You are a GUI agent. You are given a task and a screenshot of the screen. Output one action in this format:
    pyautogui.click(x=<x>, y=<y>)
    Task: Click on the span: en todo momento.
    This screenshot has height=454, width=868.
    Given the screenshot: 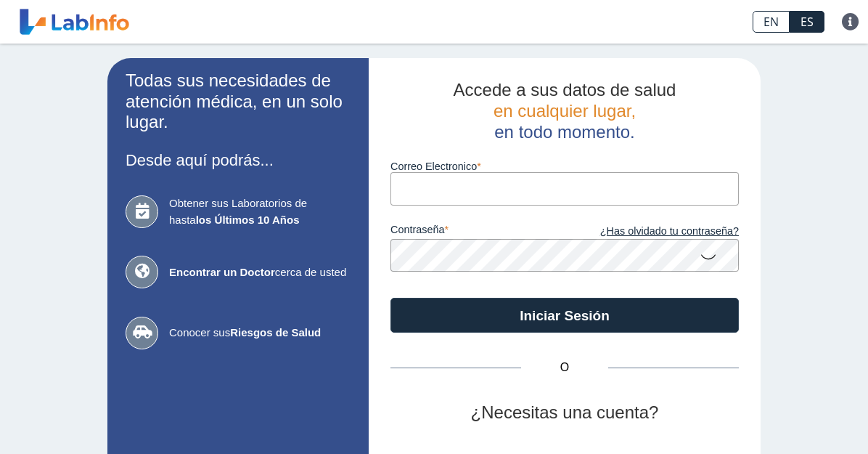 What is the action you would take?
    pyautogui.click(x=563, y=131)
    